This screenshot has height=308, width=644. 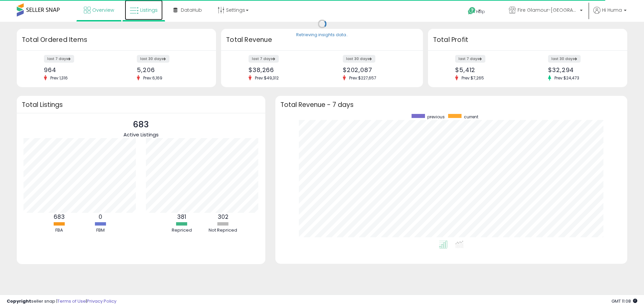 What do you see at coordinates (141, 135) in the screenshot?
I see `span: Active Listings` at bounding box center [141, 135].